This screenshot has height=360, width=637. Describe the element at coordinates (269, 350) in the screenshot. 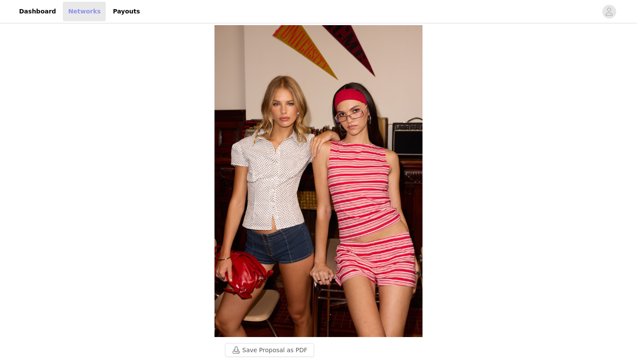

I see `button: Save Proposal as PDF` at that location.